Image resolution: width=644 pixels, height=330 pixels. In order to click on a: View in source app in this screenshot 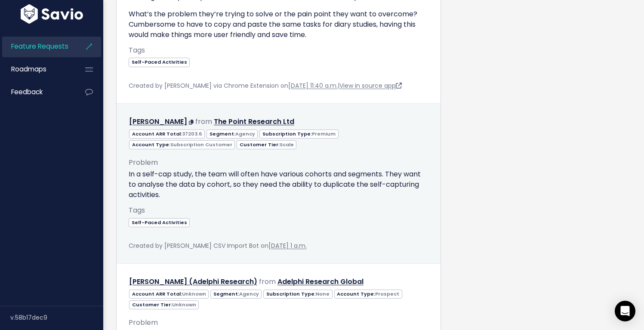, I will do `click(370, 86)`.